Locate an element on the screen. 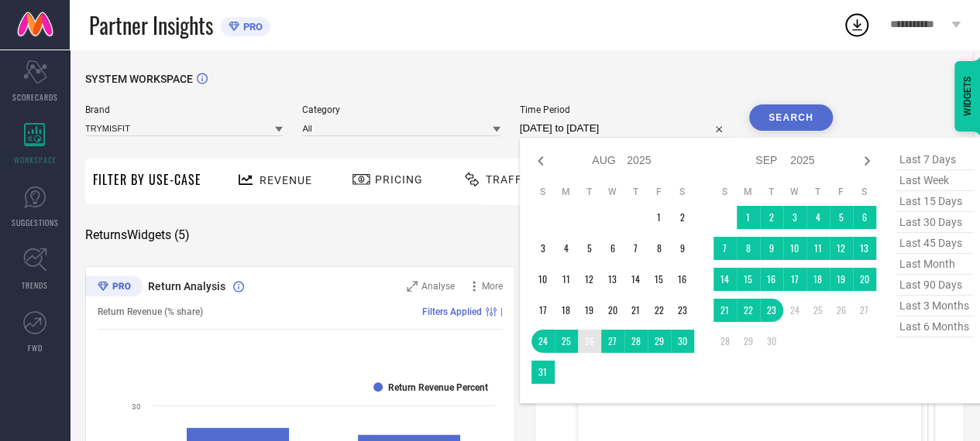 This screenshot has width=980, height=441. td: Sat Sep 27 2025 is located at coordinates (864, 311).